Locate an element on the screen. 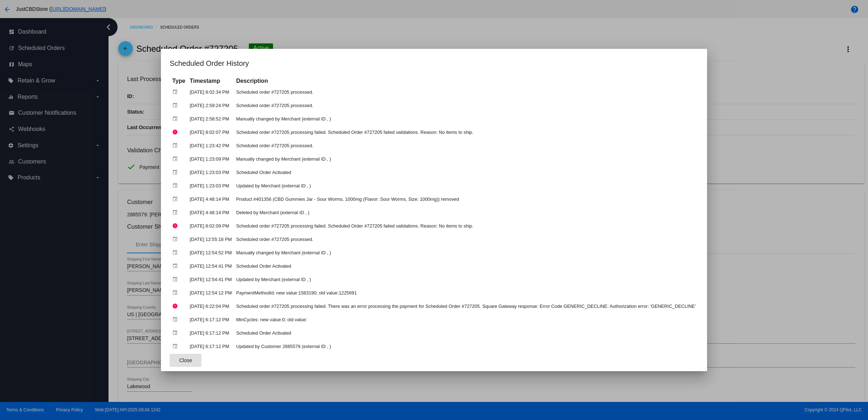  th: Type is located at coordinates (179, 81).